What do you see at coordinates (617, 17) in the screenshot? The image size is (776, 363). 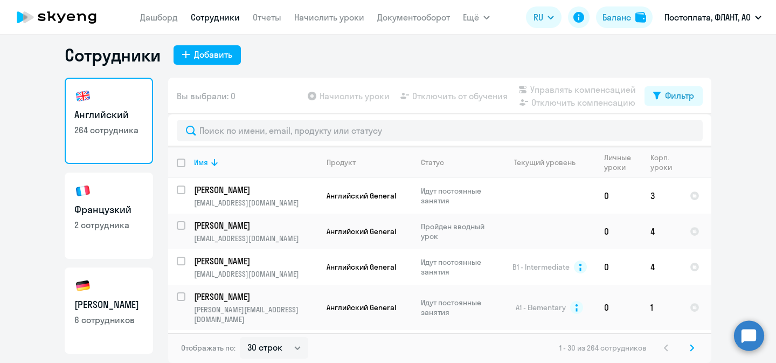 I see `div: Баланс` at bounding box center [617, 17].